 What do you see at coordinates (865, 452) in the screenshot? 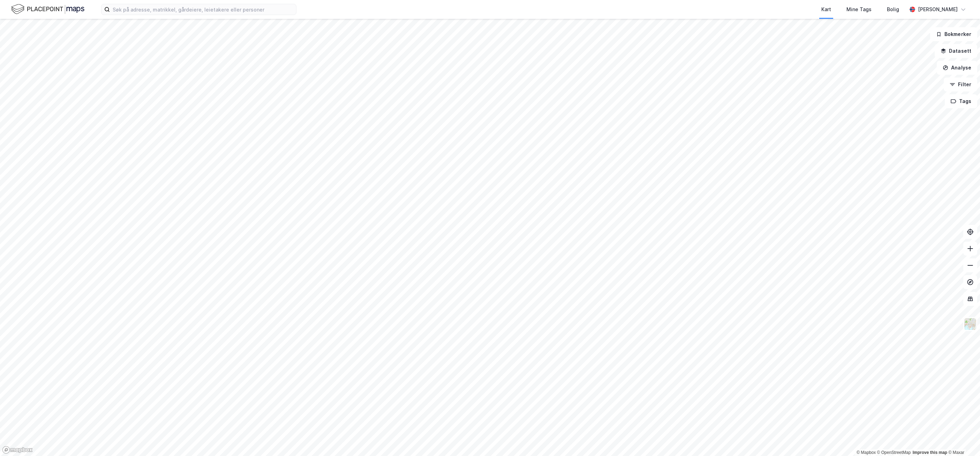
I see `a: Mapbox` at bounding box center [865, 452].